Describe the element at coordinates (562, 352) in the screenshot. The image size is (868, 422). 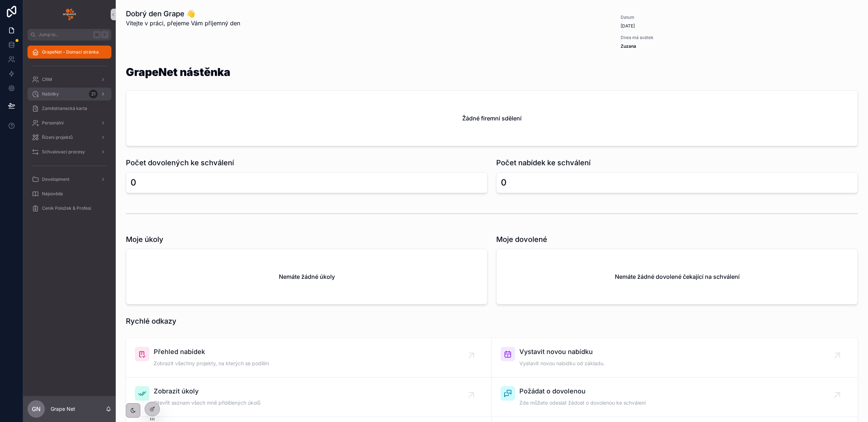
I see `span: Vystavit novou nabídku` at that location.